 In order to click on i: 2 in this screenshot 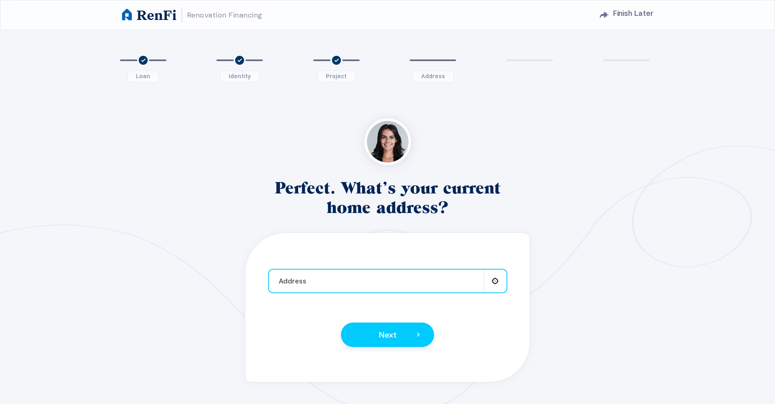, I will do `click(240, 60)`.